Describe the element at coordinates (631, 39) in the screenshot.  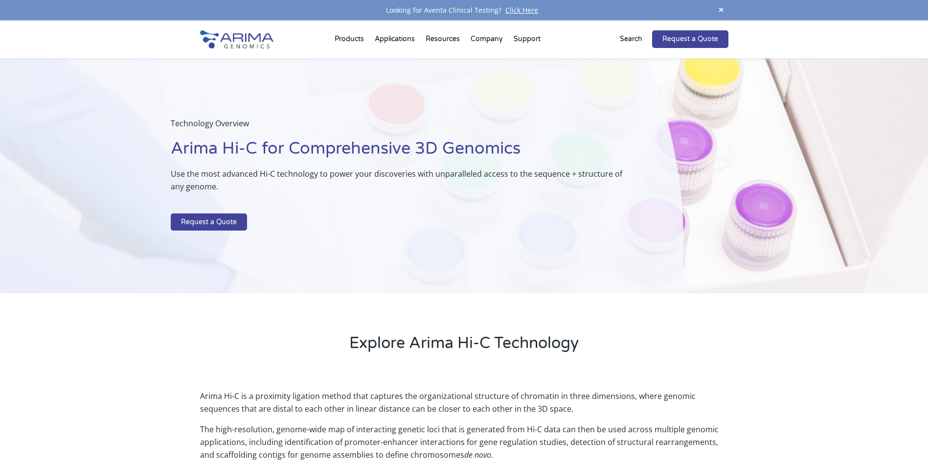
I see `p: Search` at that location.